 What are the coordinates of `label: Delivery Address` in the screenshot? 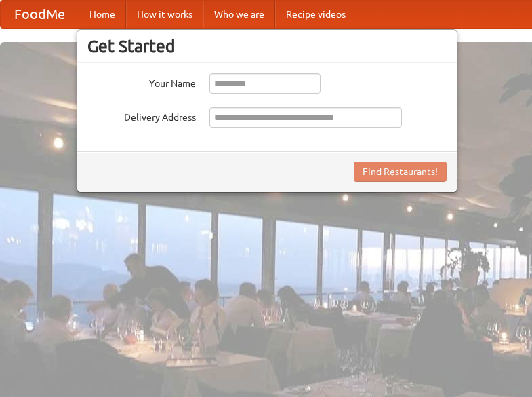 It's located at (141, 115).